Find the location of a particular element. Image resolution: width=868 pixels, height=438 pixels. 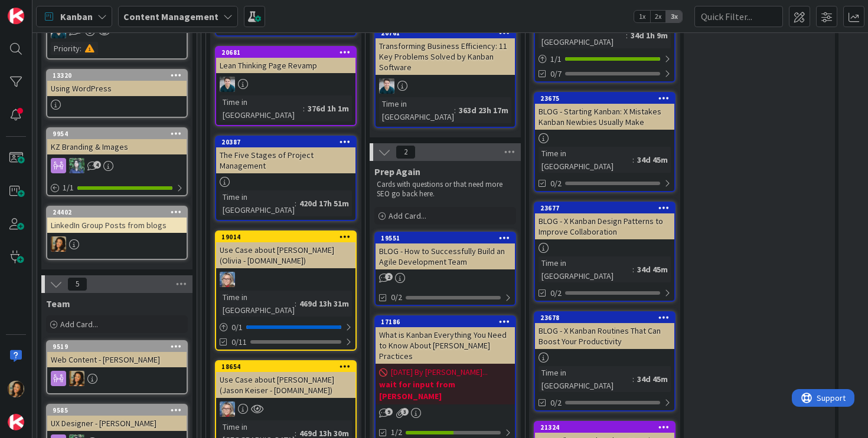

div: 24402LinkedIn Group Posts from blogs is located at coordinates (117, 220).